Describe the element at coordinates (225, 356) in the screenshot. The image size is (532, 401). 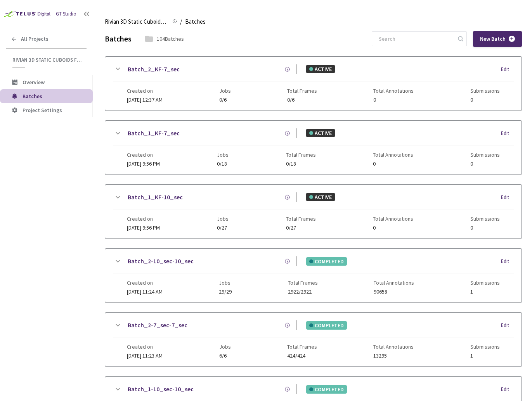
I see `span: 6/6` at that location.